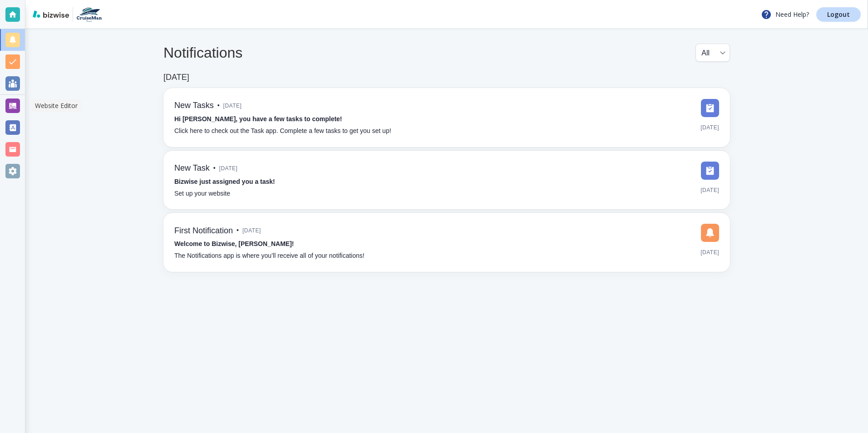  Describe the element at coordinates (224, 182) in the screenshot. I see `strong: Bizwise just assigned you a task!` at that location.